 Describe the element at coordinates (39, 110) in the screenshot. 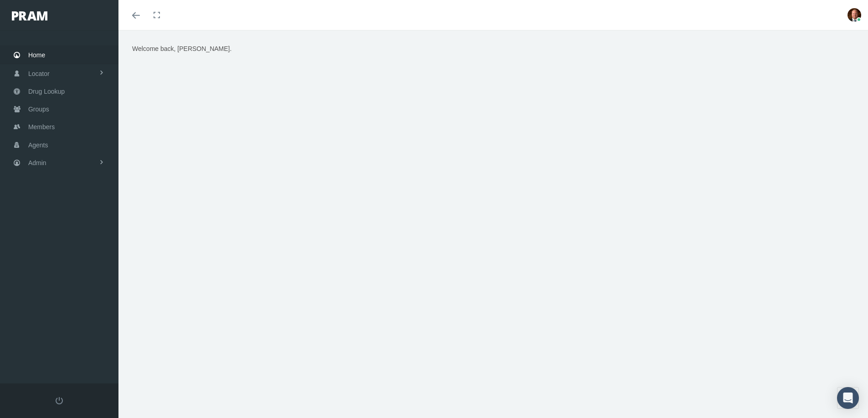

I see `span: Groups` at that location.